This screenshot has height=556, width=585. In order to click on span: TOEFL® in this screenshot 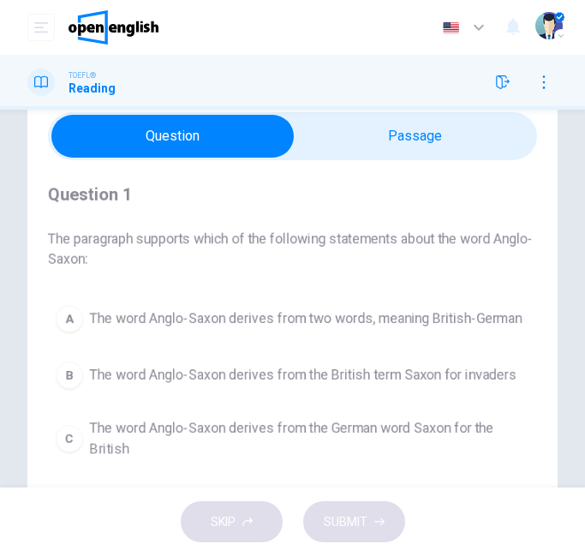, I will do `click(82, 75)`.